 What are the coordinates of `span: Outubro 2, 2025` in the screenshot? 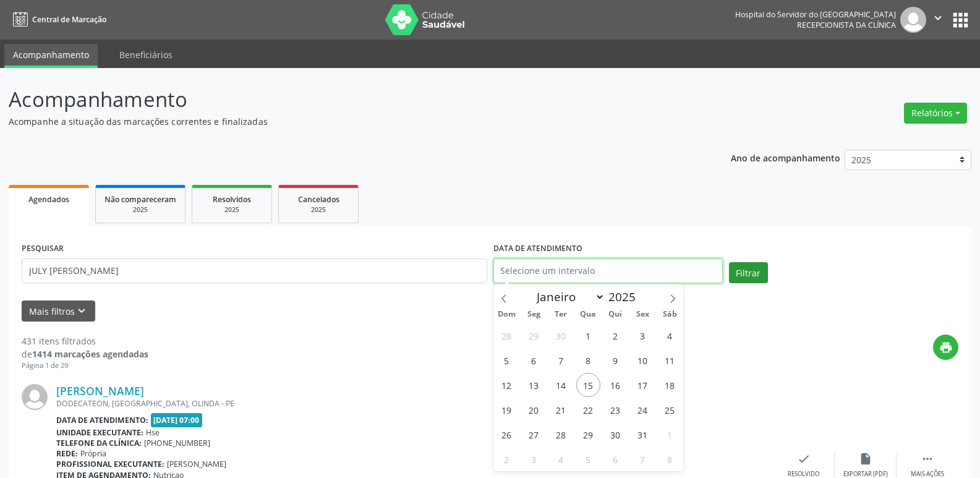 It's located at (615, 335).